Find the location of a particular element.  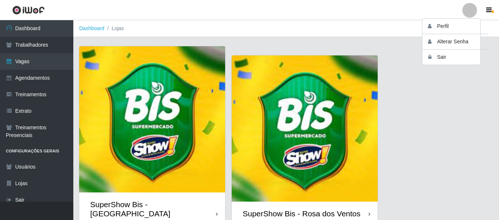

nav: breadcrumb is located at coordinates (286, 29).